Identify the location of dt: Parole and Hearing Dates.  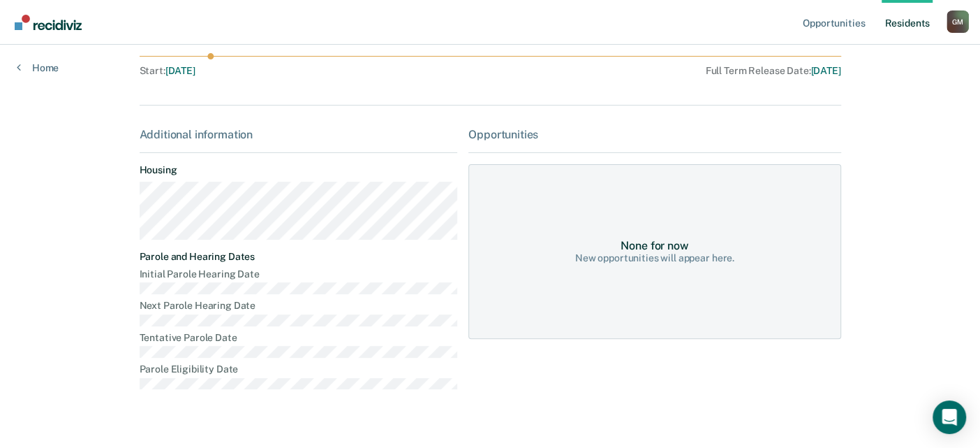
(299, 257).